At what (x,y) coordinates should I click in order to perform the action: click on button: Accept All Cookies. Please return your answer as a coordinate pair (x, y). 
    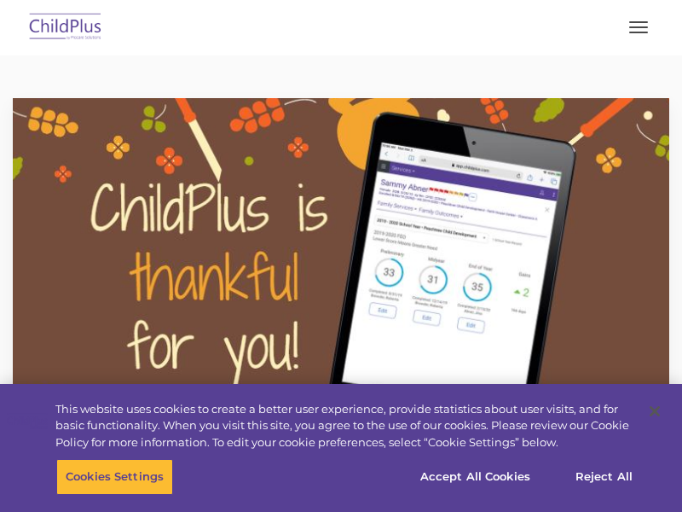
    Looking at the image, I should click on (475, 477).